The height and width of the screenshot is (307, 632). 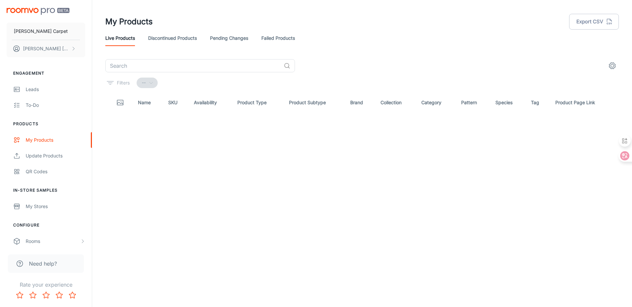 What do you see at coordinates (508, 103) in the screenshot?
I see `th: Species` at bounding box center [508, 103].